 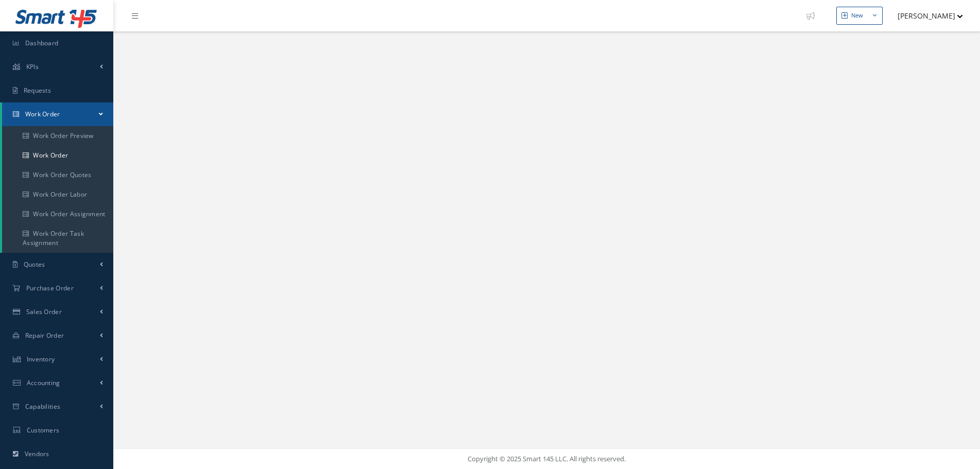 I want to click on span: Sales Order, so click(x=44, y=312).